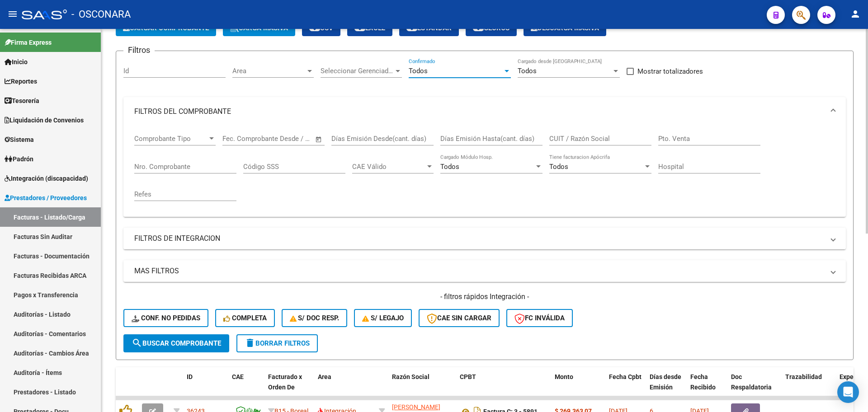 Image resolution: width=868 pixels, height=412 pixels. Describe the element at coordinates (626, 387) in the screenshot. I see `datatable-header-cell: Fecha Cpbt` at that location.